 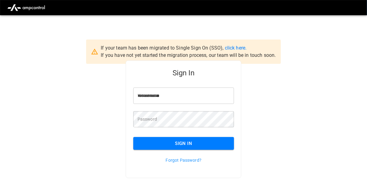 I want to click on p: Forgot Password?, so click(x=183, y=160).